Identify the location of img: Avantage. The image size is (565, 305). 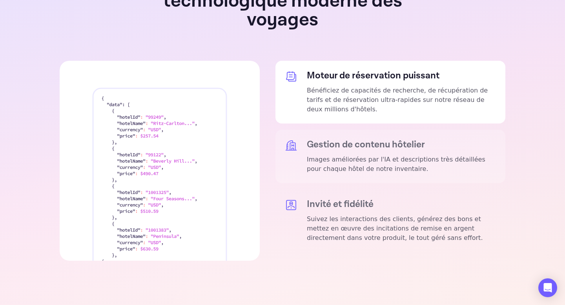
(160, 161).